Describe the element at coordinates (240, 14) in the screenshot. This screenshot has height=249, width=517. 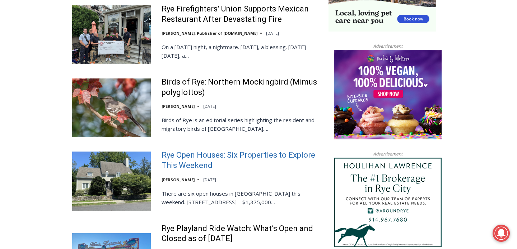
I see `a: Rye Firefighters’ Union Supports Mexican Restaurant After Devastating Fire` at that location.